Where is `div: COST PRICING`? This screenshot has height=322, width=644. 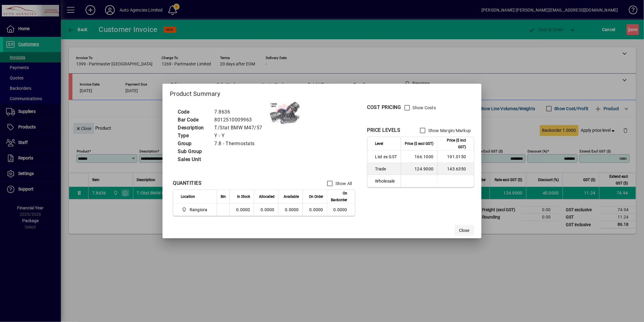
div: COST PRICING is located at coordinates (384, 107).